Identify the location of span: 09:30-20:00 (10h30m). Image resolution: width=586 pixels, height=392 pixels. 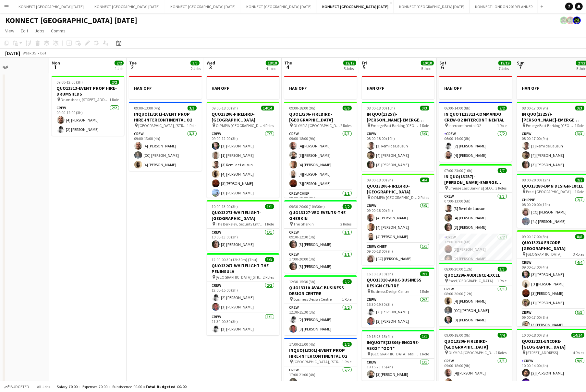
(307, 206).